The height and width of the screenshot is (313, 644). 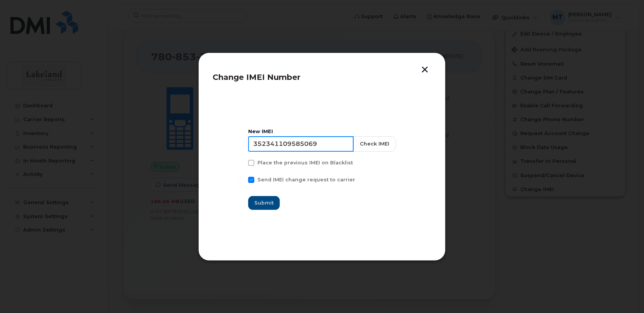 I want to click on input: Place the previous IMEI on Blacklist, so click(x=241, y=162).